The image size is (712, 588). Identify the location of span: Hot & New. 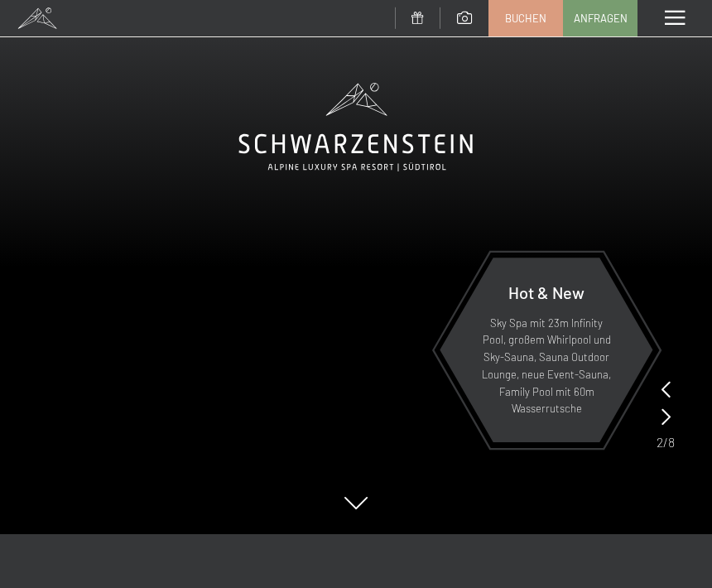
(546, 292).